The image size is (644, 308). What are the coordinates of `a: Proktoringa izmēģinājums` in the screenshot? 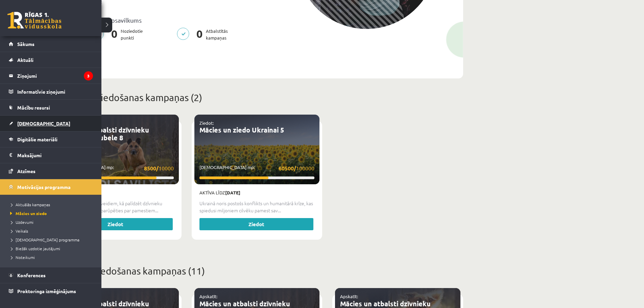 It's located at (51, 291).